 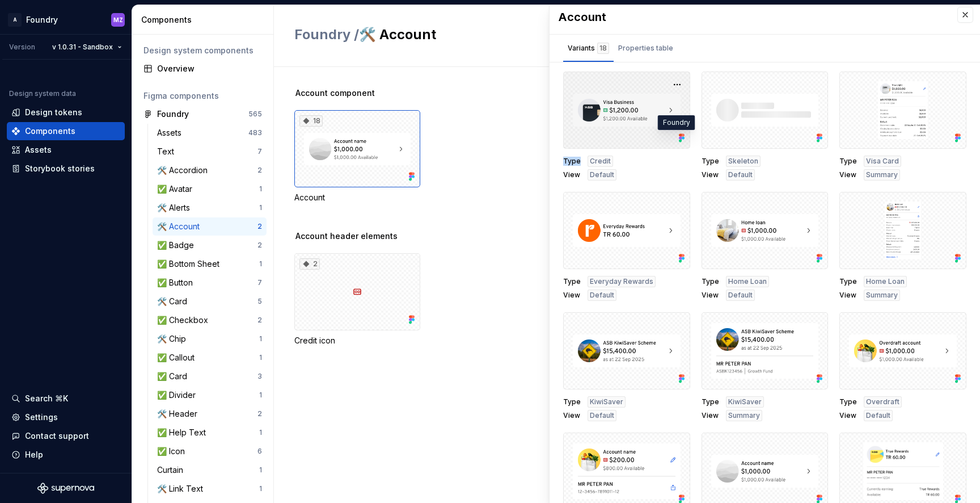 I want to click on div: Design system components, so click(x=202, y=51).